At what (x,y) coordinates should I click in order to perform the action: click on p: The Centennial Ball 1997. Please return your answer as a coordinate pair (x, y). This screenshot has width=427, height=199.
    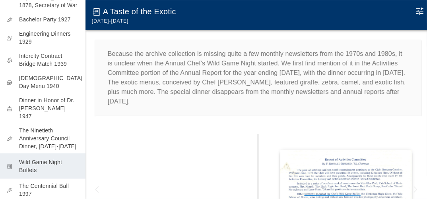
    Looking at the image, I should click on (49, 190).